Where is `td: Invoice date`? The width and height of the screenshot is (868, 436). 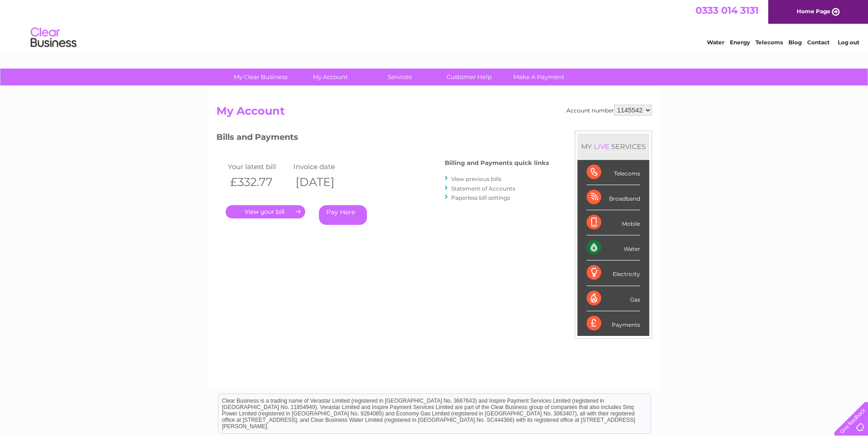
td: Invoice date is located at coordinates (324, 167).